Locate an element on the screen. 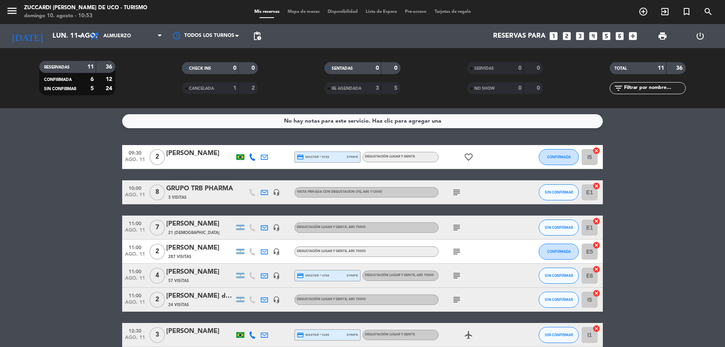 The width and height of the screenshot is (725, 347). span: 8 is located at coordinates (157, 192).